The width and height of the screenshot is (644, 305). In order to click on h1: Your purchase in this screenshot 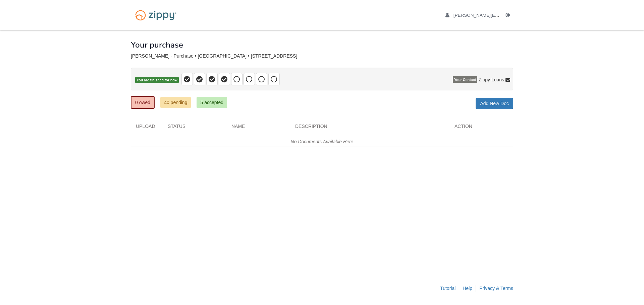, I will do `click(157, 45)`.